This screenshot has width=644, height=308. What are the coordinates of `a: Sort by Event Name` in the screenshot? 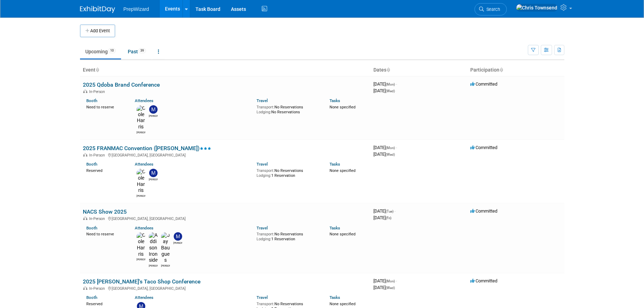 It's located at (97, 70).